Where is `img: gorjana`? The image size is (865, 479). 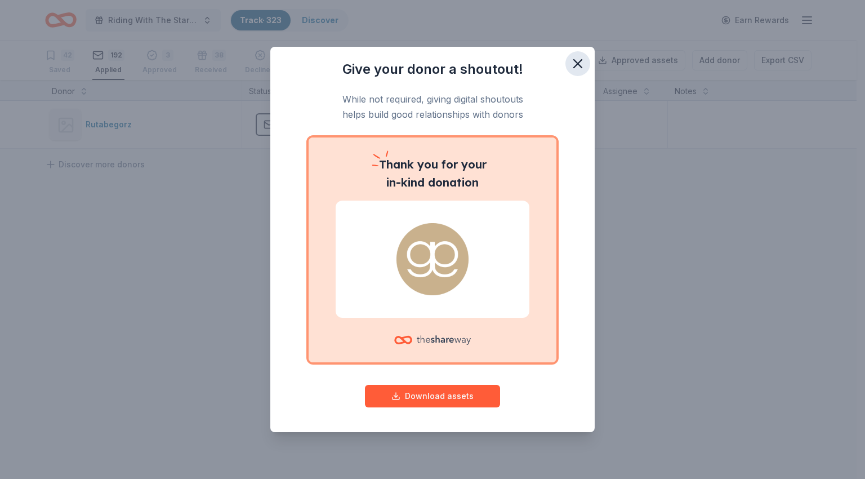
img: gorjana is located at coordinates (432, 259).